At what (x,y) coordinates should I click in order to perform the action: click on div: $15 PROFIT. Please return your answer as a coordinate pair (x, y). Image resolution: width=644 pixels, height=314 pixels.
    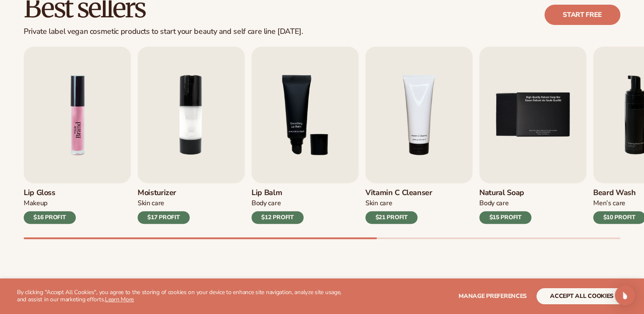
    Looking at the image, I should click on (505, 218).